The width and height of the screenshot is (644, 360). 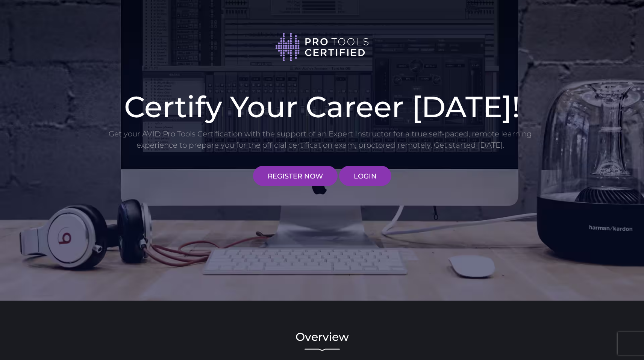 What do you see at coordinates (322, 350) in the screenshot?
I see `img: decorative line` at bounding box center [322, 350].